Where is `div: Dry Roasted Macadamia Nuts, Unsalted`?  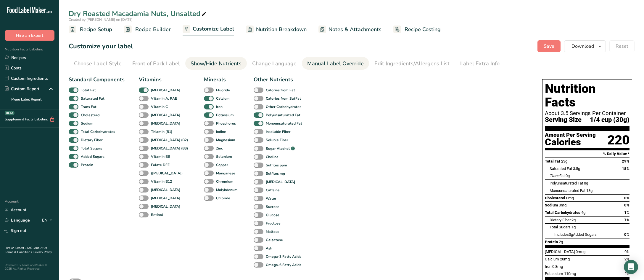 div: Dry Roasted Macadamia Nuts, Unsalted is located at coordinates (138, 14).